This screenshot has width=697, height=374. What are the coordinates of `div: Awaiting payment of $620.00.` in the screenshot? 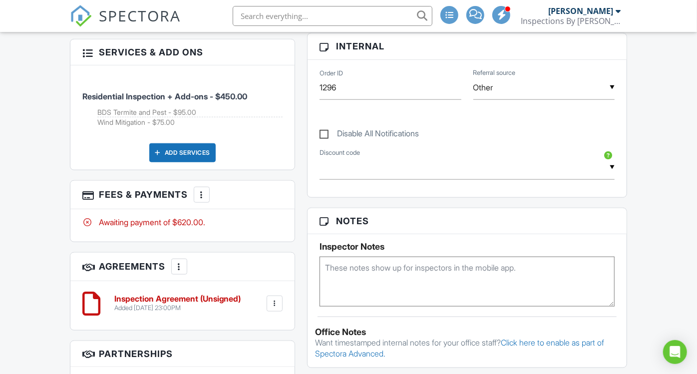 It's located at (182, 222).